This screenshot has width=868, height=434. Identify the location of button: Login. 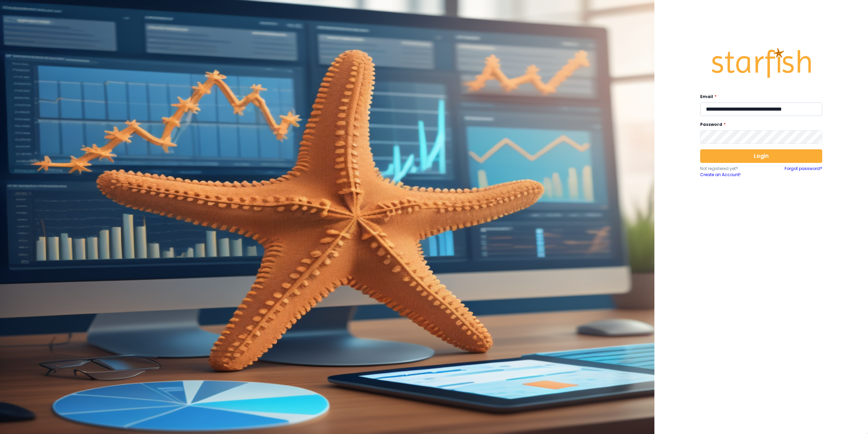
(762, 156).